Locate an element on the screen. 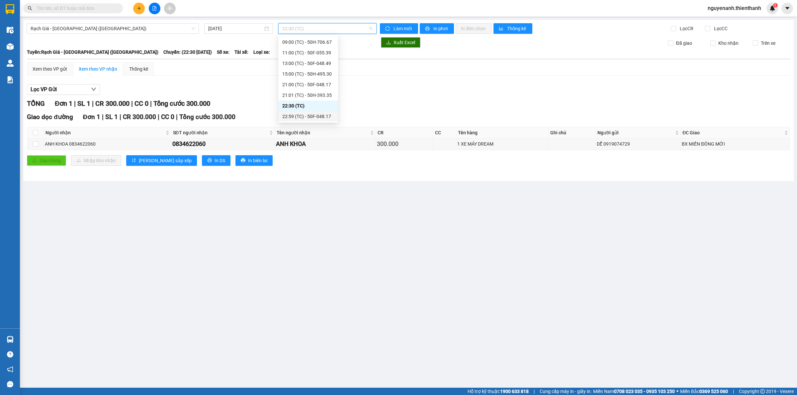  span: CC 0 is located at coordinates (141, 104).